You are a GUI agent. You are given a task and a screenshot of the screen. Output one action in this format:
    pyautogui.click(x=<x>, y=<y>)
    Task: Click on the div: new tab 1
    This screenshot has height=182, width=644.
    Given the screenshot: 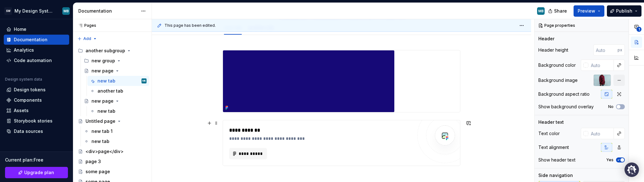 What is the action you would take?
    pyautogui.click(x=102, y=131)
    